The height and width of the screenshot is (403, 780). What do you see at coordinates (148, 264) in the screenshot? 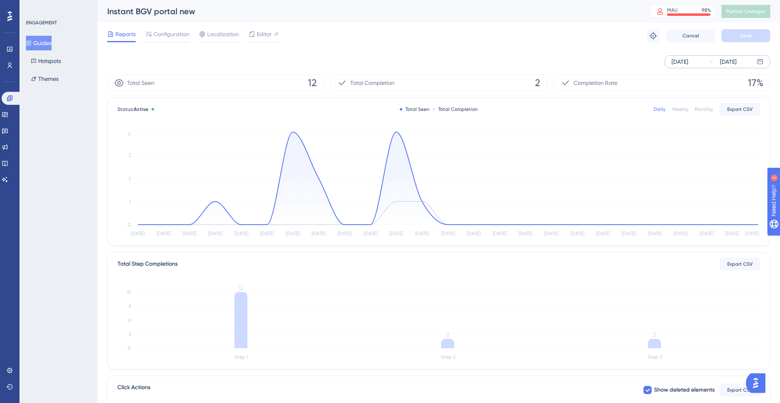
I see `div: Total Step Completions` at bounding box center [148, 264].